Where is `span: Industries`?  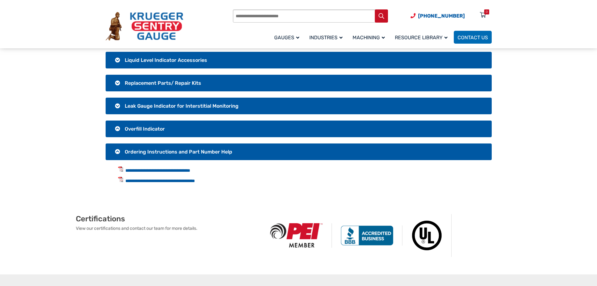 span: Industries is located at coordinates (326, 37).